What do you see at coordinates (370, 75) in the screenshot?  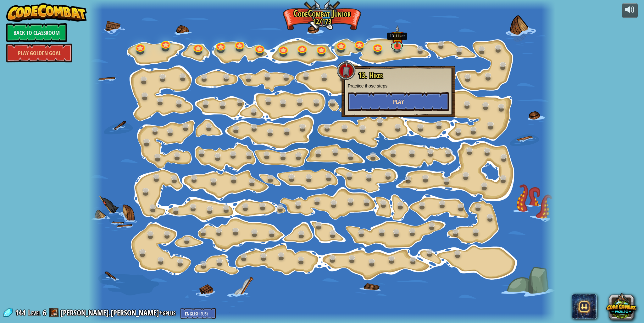 I see `span: 13. Hiker` at bounding box center [370, 75].